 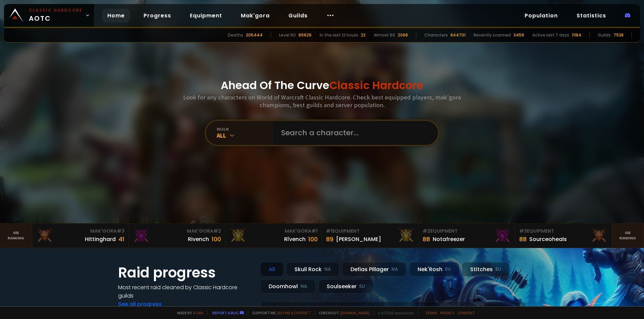 I want to click on div: Hittinghard, so click(x=100, y=239).